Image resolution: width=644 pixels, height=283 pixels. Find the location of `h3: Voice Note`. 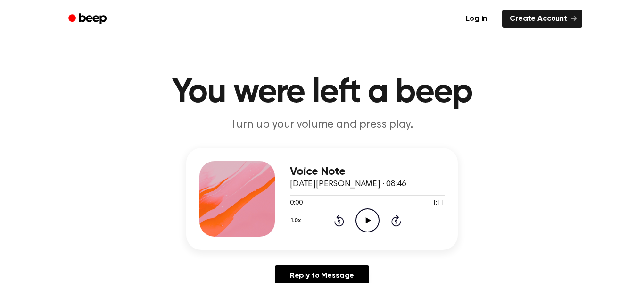

h3: Voice Note is located at coordinates (367, 171).